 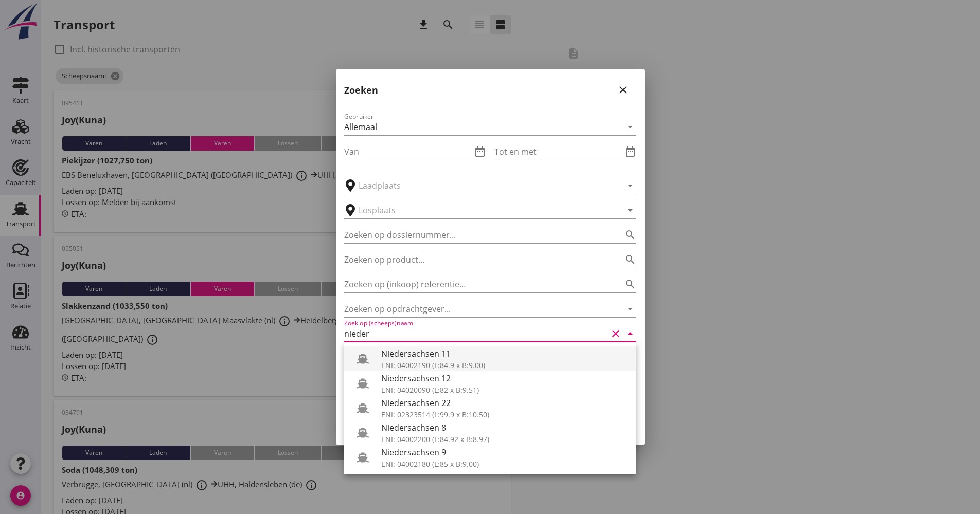 What do you see at coordinates (483, 210) in the screenshot?
I see `input: Losplaats` at bounding box center [483, 210].